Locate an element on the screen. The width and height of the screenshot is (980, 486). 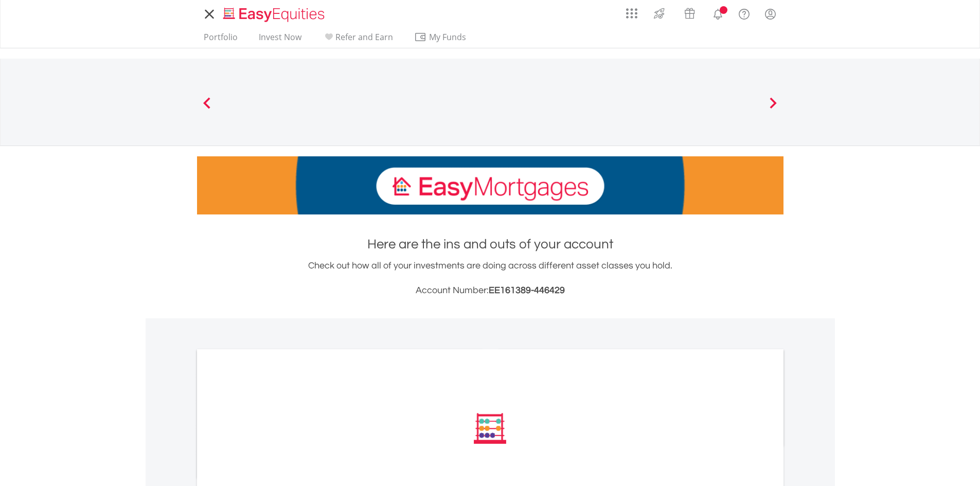
a: Vouchers is located at coordinates (689, 12).